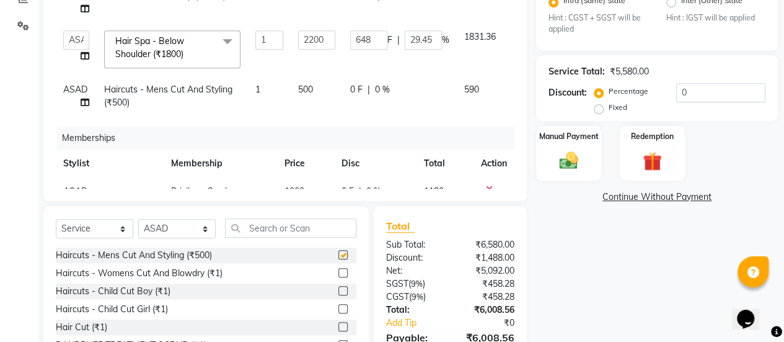 The height and width of the screenshot is (342, 784). I want to click on input: Search or Scan, so click(291, 227).